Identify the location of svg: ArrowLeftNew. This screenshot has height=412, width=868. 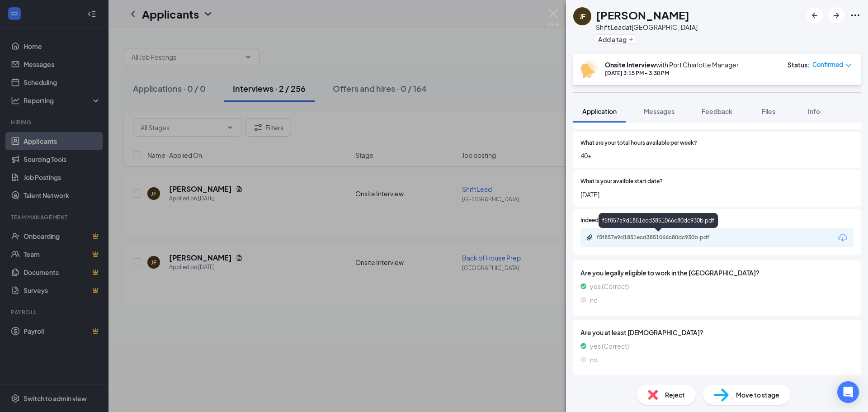
(815, 16).